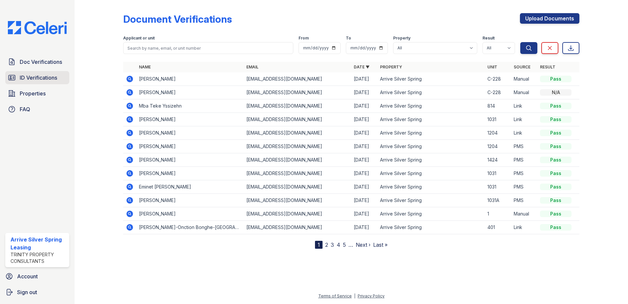 The width and height of the screenshot is (628, 304). Describe the element at coordinates (498, 214) in the screenshot. I see `td: 1` at that location.